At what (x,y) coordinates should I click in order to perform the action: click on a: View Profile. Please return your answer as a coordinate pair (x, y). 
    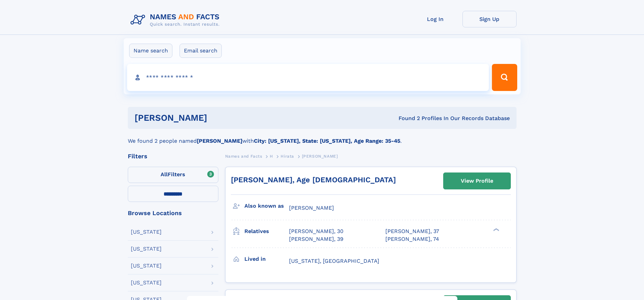
    Looking at the image, I should click on (477, 181).